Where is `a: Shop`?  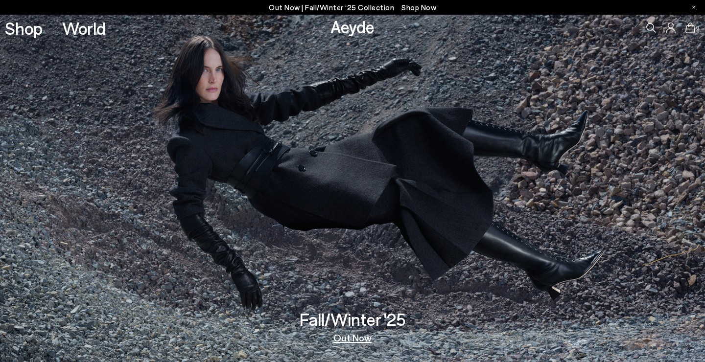
a: Shop is located at coordinates (23, 28).